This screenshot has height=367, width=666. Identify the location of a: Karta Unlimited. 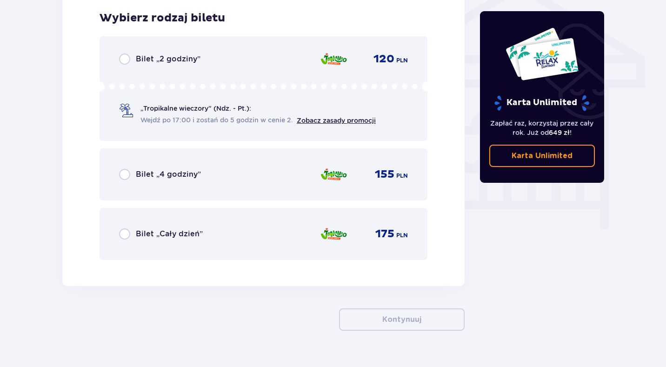
(542, 156).